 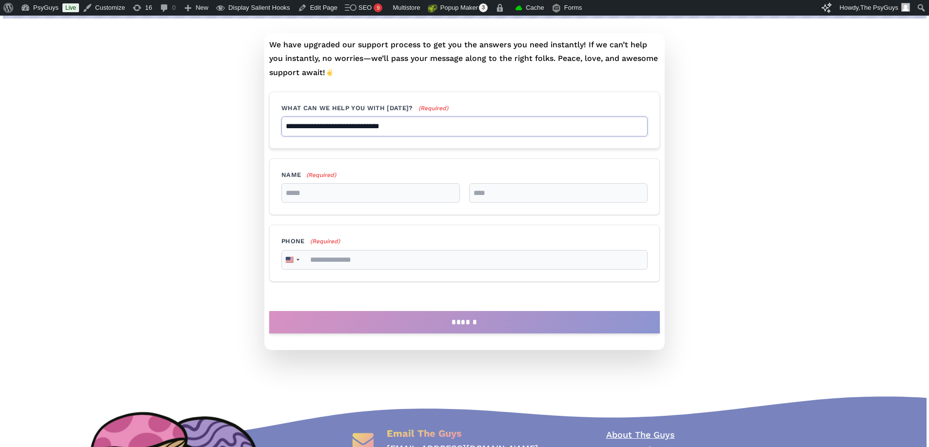 What do you see at coordinates (309, 175) in the screenshot?
I see `legend: Name` at bounding box center [309, 175].